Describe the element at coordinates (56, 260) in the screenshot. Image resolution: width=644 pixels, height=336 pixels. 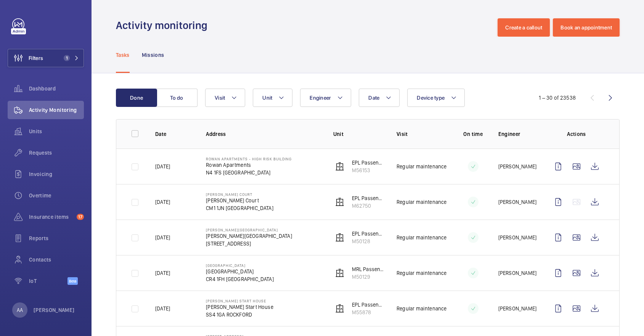
I see `span: Contacts` at that location.